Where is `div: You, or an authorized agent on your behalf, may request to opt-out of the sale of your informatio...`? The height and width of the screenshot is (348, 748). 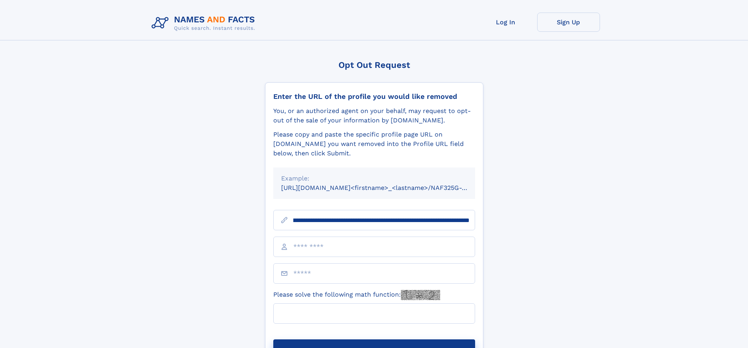
div: You, or an authorized agent on your behalf, may request to opt-out of the sale of your informatio... is located at coordinates (374, 116).